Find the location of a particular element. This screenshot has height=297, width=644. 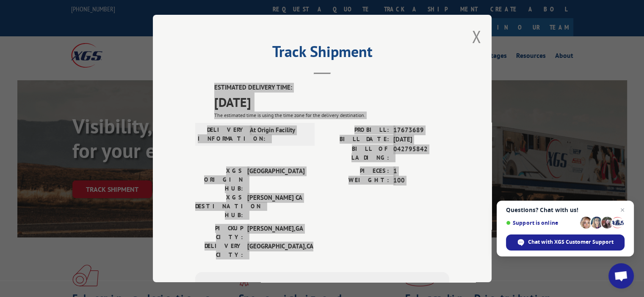

label: BILL OF LADING: is located at coordinates (355, 154).